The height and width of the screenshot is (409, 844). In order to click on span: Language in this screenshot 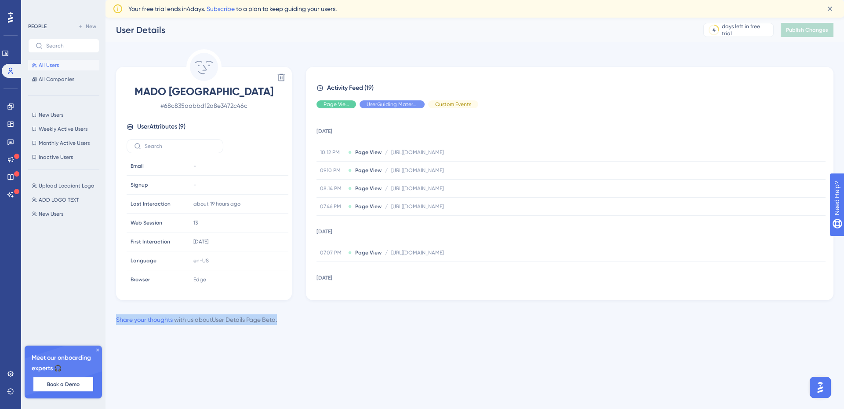, I will do `click(143, 260)`.